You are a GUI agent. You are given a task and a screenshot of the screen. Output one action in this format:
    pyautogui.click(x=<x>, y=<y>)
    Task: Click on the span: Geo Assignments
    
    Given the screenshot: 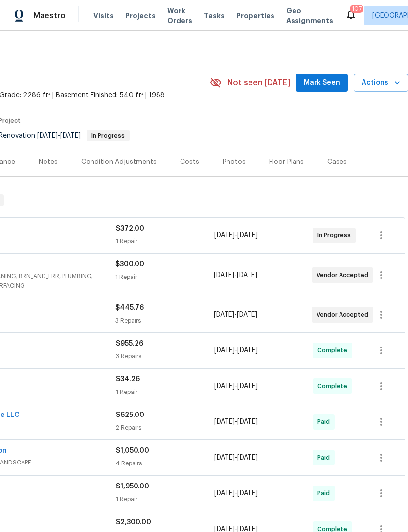 What is the action you would take?
    pyautogui.click(x=310, y=16)
    